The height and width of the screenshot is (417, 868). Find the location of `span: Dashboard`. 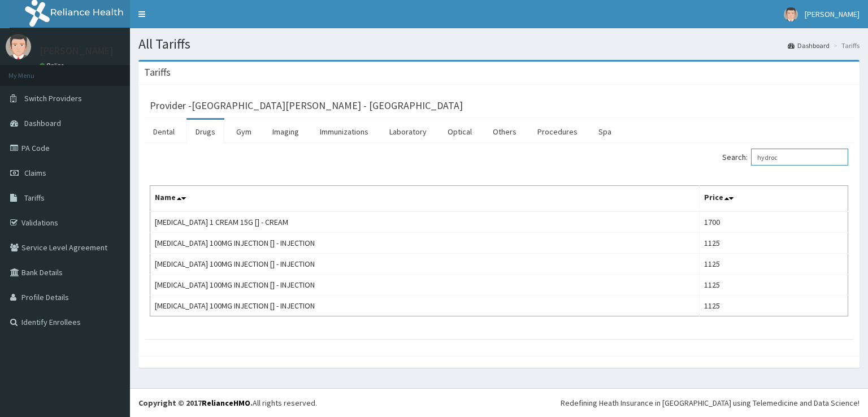

span: Dashboard is located at coordinates (42, 123).